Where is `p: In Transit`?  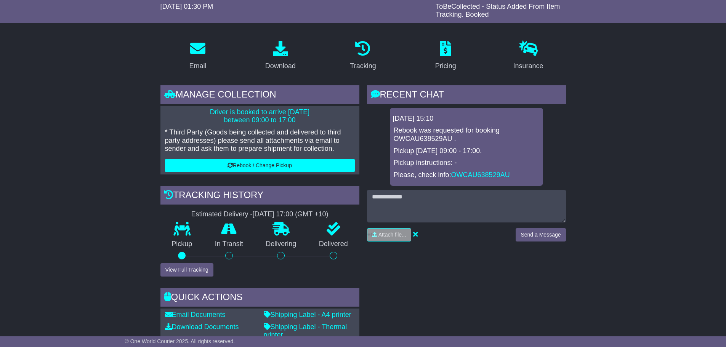
p: In Transit is located at coordinates (229, 244).